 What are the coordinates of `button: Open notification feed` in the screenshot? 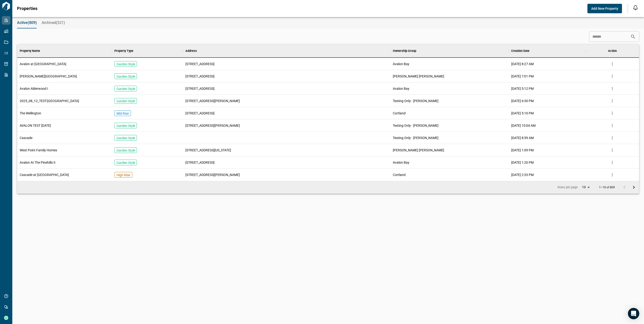 It's located at (635, 8).